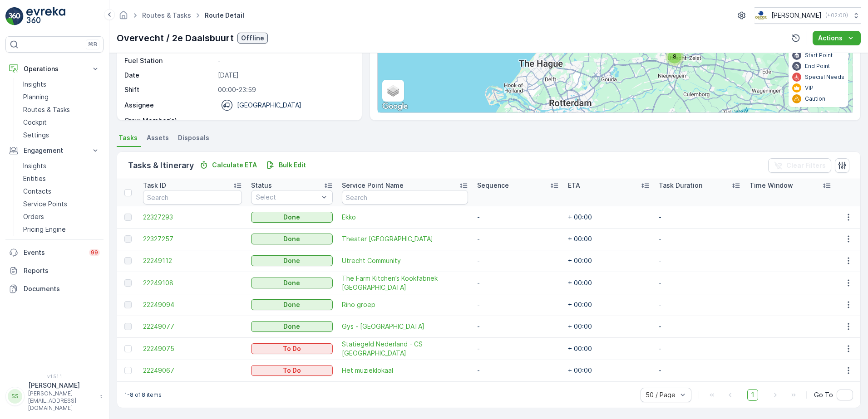 The image size is (868, 419). Describe the element at coordinates (815, 99) in the screenshot. I see `p: Caution` at that location.